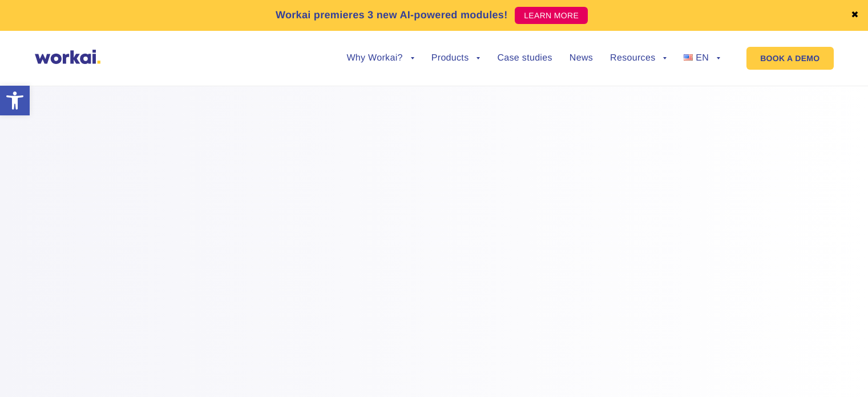 Image resolution: width=868 pixels, height=397 pixels. Describe the element at coordinates (702, 58) in the screenshot. I see `a: EN` at that location.